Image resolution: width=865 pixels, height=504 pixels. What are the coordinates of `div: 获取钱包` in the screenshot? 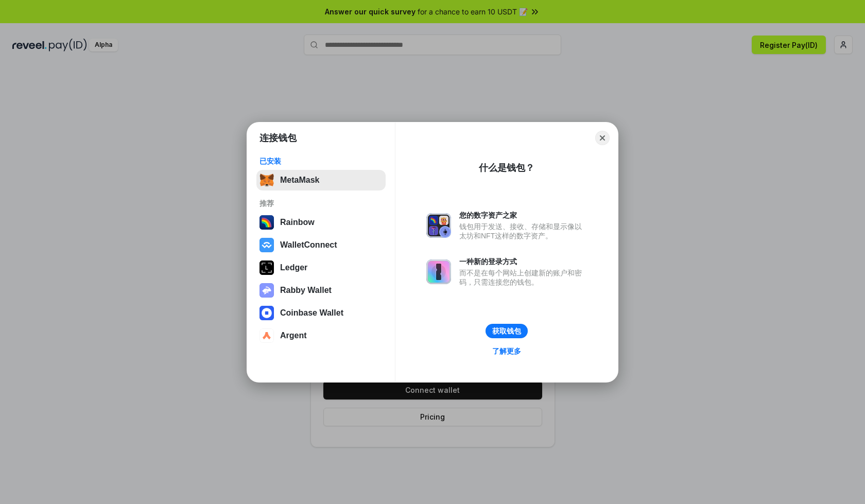 It's located at (507, 331).